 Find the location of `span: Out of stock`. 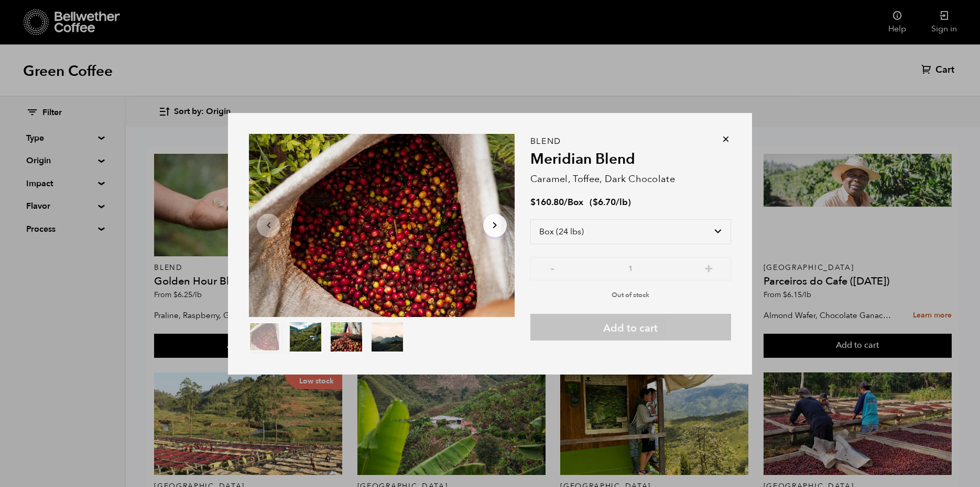

span: Out of stock is located at coordinates (630, 295).